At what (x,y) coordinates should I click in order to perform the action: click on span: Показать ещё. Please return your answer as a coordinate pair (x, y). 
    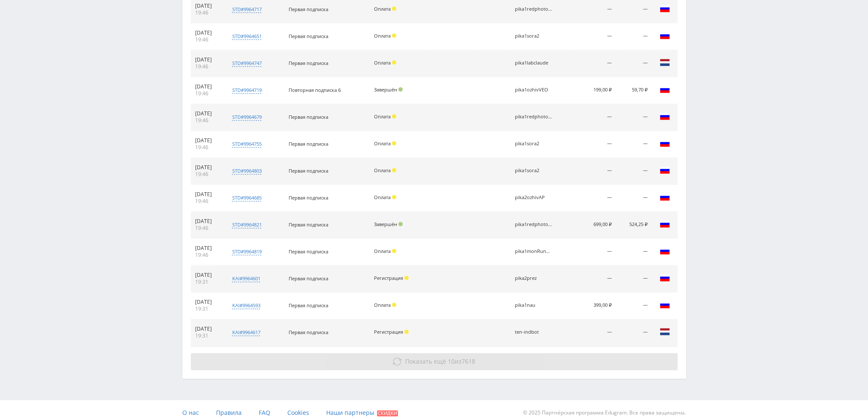
    Looking at the image, I should click on (426, 361).